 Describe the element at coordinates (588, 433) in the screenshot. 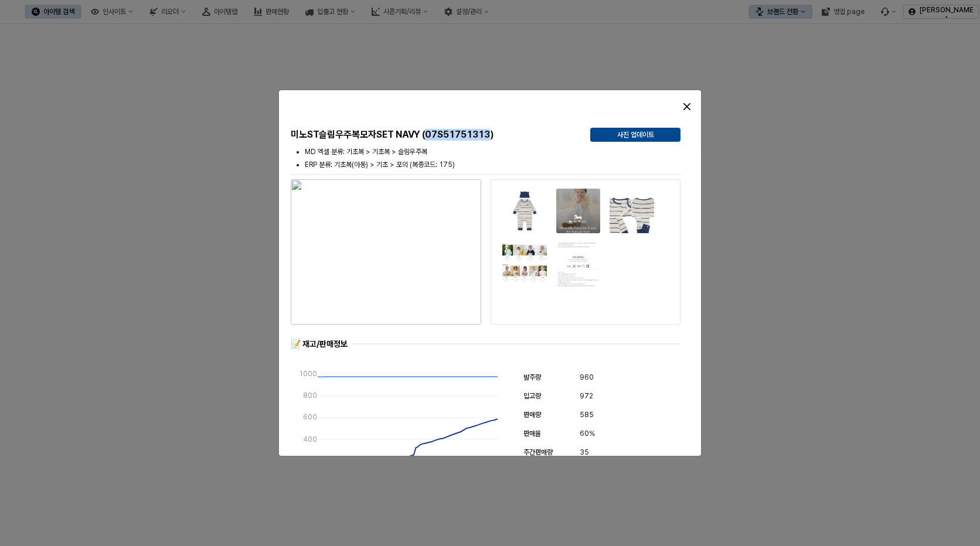

I see `span: 60%` at that location.